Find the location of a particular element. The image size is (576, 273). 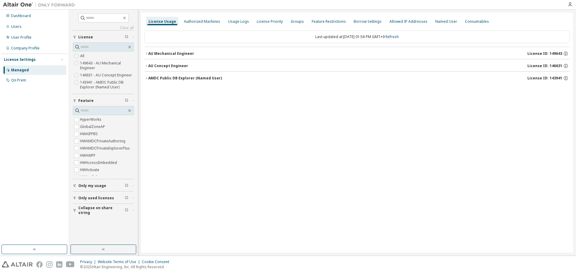

button: AMDC Public DB Explorer (Named User)License ID: 143941 is located at coordinates (357, 78).